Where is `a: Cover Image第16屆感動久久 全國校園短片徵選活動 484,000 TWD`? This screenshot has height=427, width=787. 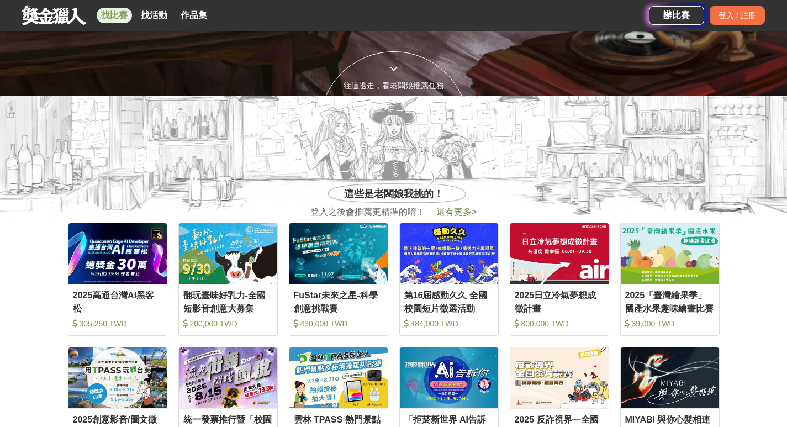
a: Cover Image第16屆感動久久 全國校園短片徵選活動 484,000 TWD is located at coordinates (449, 279).